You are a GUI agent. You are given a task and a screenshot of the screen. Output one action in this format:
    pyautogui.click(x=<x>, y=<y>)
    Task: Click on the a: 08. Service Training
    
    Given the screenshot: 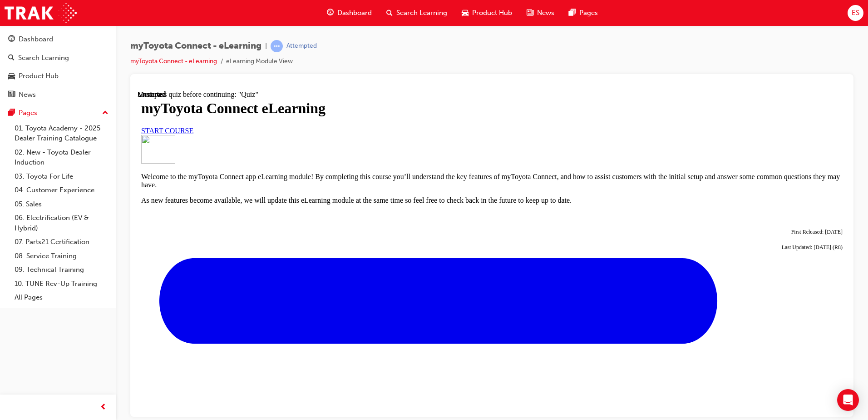 What is the action you would take?
    pyautogui.click(x=61, y=256)
    